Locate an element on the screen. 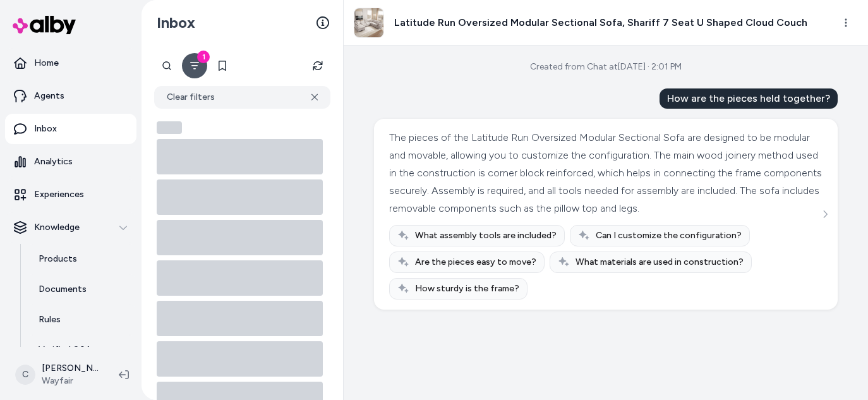 Image resolution: width=868 pixels, height=400 pixels. p: Inbox is located at coordinates (46, 129).